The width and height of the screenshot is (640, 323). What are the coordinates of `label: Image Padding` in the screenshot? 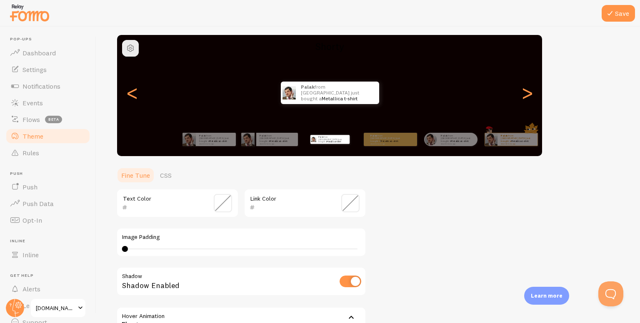 It's located at (241, 237).